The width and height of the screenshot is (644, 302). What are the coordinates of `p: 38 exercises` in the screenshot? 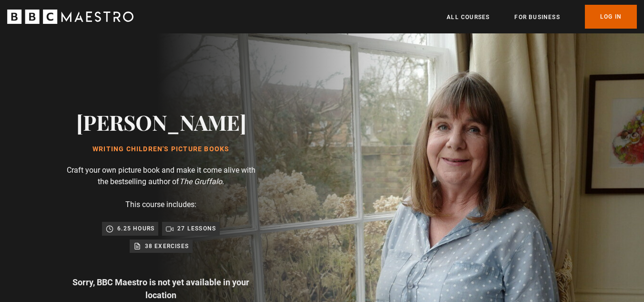 It's located at (167, 246).